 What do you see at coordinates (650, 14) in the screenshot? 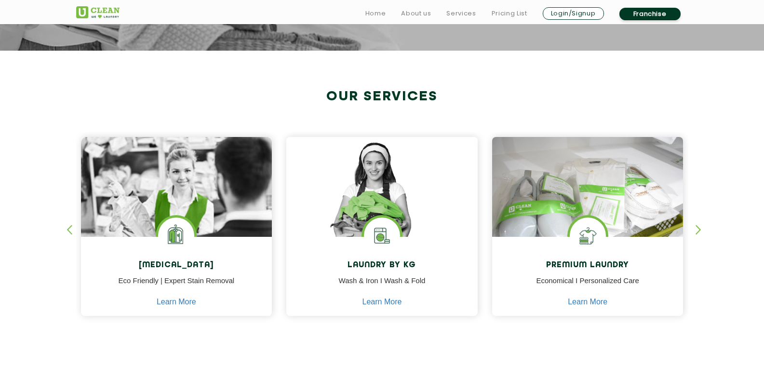
I see `a: Franchise` at bounding box center [650, 14].